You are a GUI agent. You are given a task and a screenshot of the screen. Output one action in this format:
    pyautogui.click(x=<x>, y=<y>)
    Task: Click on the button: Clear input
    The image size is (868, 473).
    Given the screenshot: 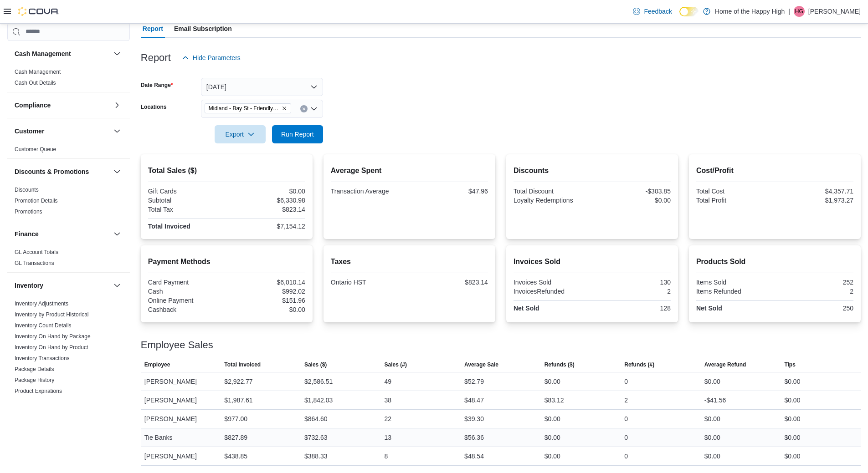 What is the action you would take?
    pyautogui.click(x=304, y=109)
    